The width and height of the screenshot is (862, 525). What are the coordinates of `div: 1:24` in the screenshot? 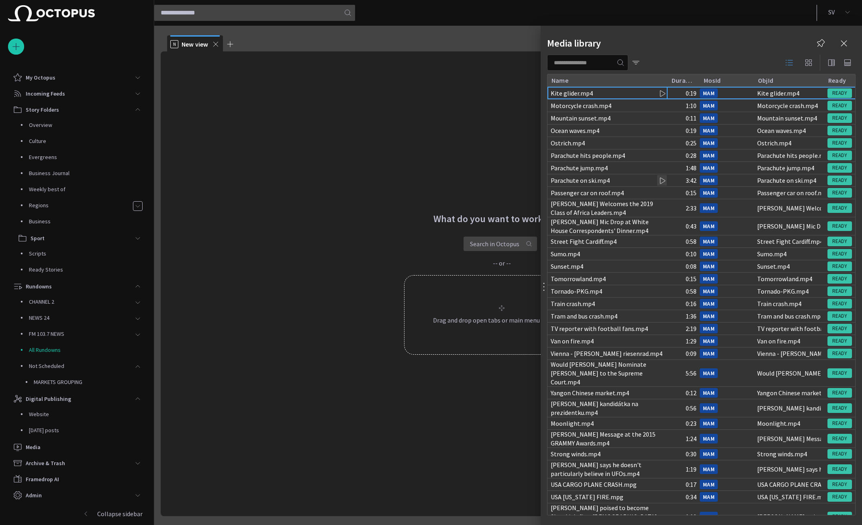 It's located at (691, 439).